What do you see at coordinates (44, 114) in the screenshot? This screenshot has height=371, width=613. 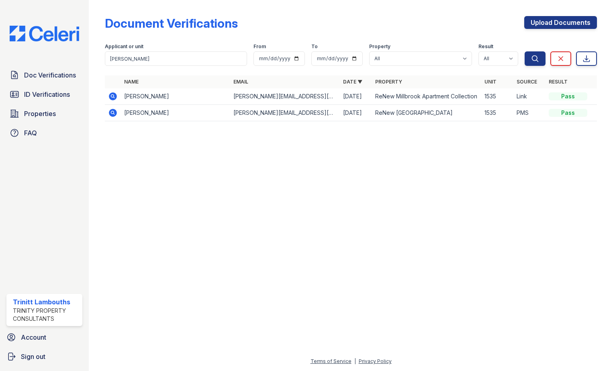 I see `a: Properties` at bounding box center [44, 114].